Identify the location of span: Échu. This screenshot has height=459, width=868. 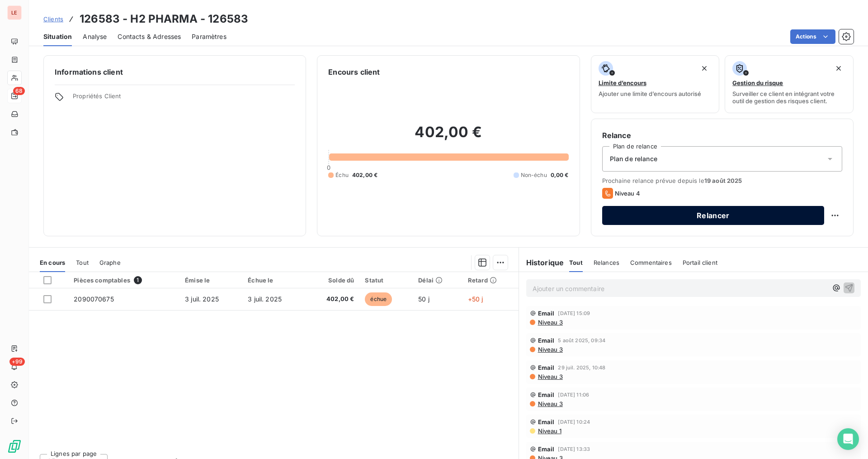
(342, 175).